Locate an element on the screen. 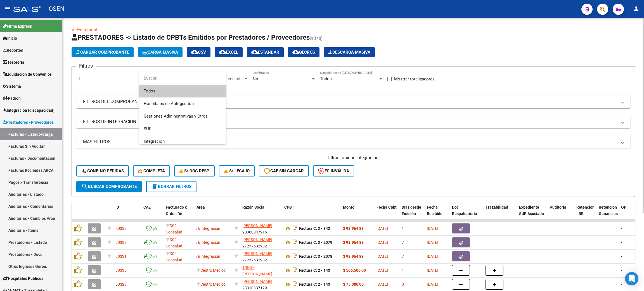 This screenshot has width=644, height=291. span: Integración is located at coordinates (154, 141).